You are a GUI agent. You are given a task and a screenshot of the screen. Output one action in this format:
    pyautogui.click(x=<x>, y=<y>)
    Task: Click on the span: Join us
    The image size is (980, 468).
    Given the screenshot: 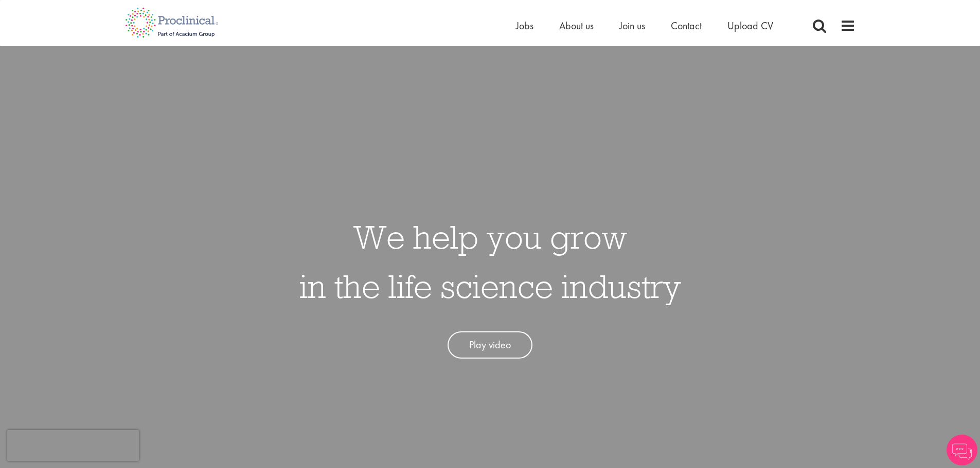 What is the action you would take?
    pyautogui.click(x=632, y=26)
    